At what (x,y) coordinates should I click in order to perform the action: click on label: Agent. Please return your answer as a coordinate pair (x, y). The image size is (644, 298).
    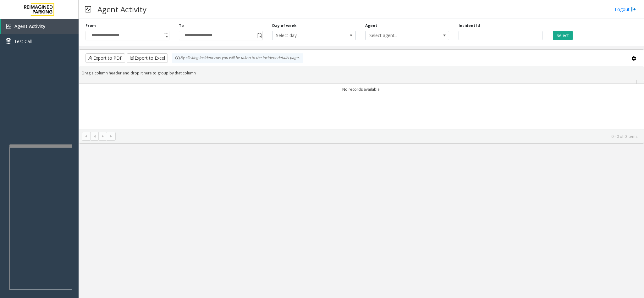
    Looking at the image, I should click on (371, 26).